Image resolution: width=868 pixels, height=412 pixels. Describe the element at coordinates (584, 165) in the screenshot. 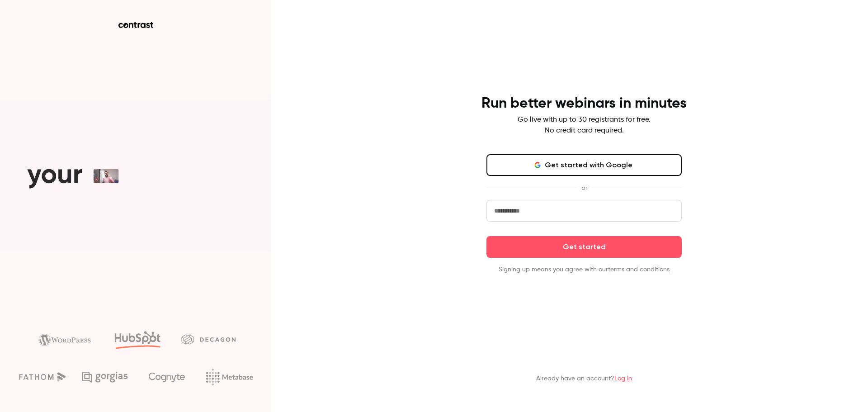

I see `button: Get started with Google` at that location.